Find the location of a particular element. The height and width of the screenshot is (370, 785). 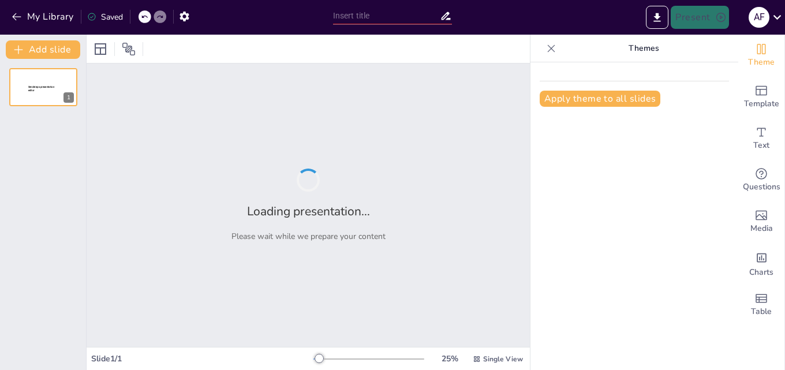

button: Add slide is located at coordinates (43, 50).